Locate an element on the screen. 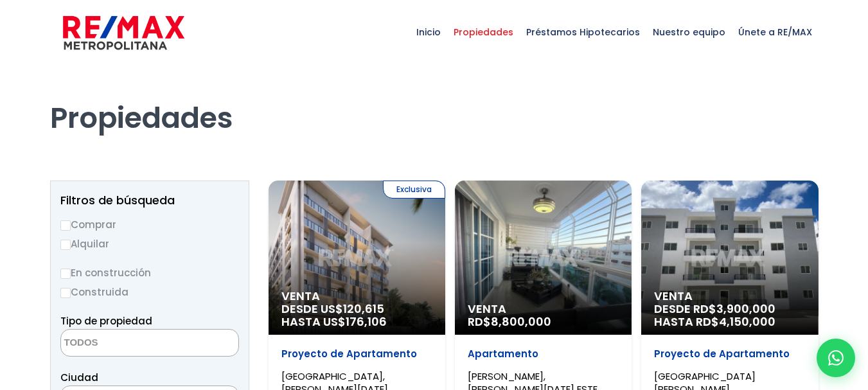  input: Construida is located at coordinates (65, 293).